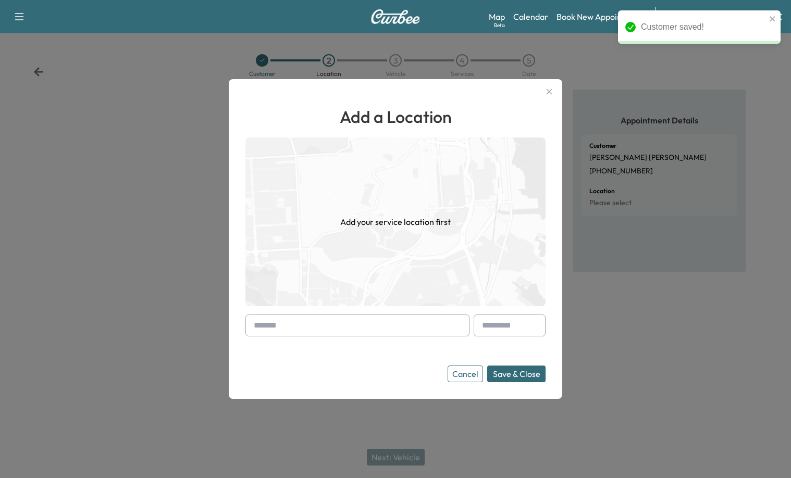  Describe the element at coordinates (499, 25) in the screenshot. I see `div: Beta` at that location.